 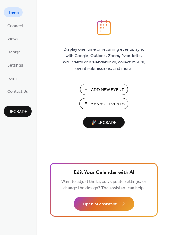 What do you see at coordinates (108, 104) in the screenshot?
I see `span: Manage Events` at bounding box center [108, 104].